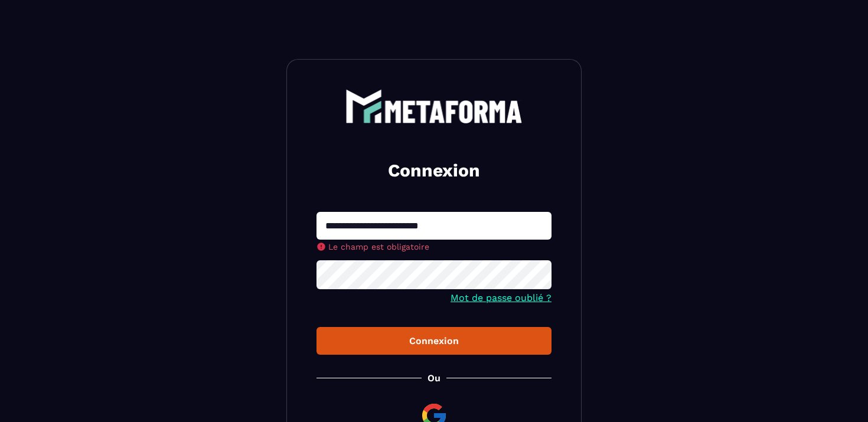 This screenshot has width=868, height=422. What do you see at coordinates (434, 341) in the screenshot?
I see `div: Connexion` at bounding box center [434, 341].